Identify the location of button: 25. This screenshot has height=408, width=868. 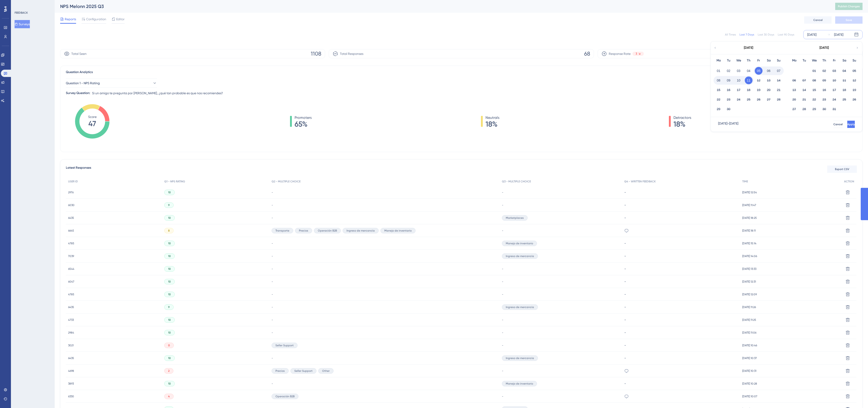
(844, 99).